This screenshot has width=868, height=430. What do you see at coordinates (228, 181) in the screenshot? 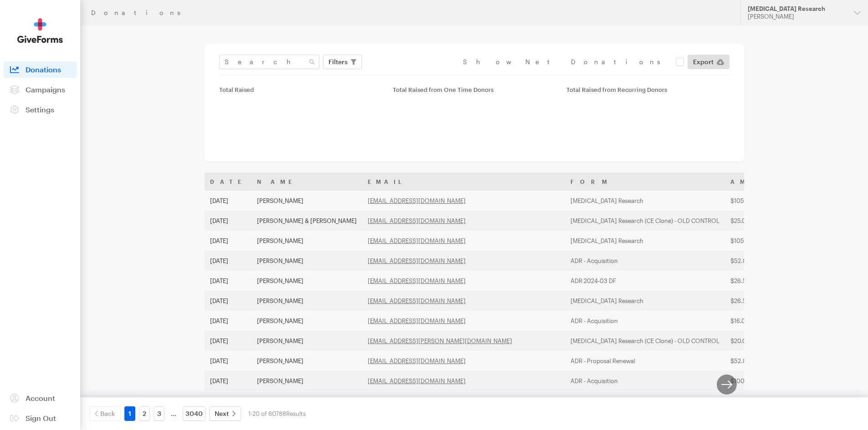
I see `th: Date` at bounding box center [228, 181].